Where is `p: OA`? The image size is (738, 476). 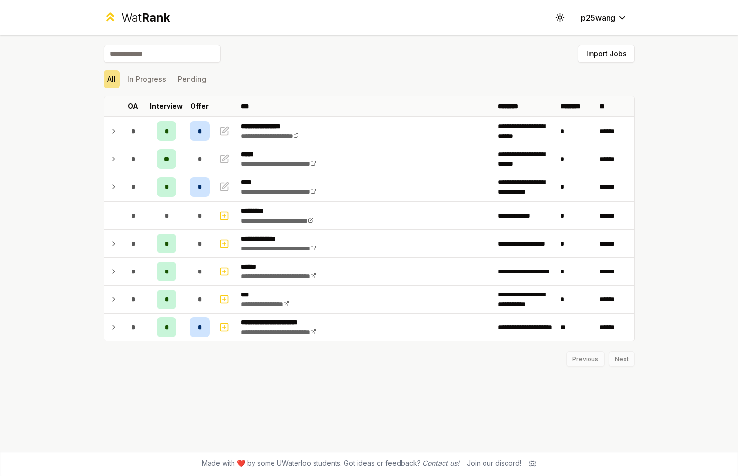
p: OA is located at coordinates (133, 106).